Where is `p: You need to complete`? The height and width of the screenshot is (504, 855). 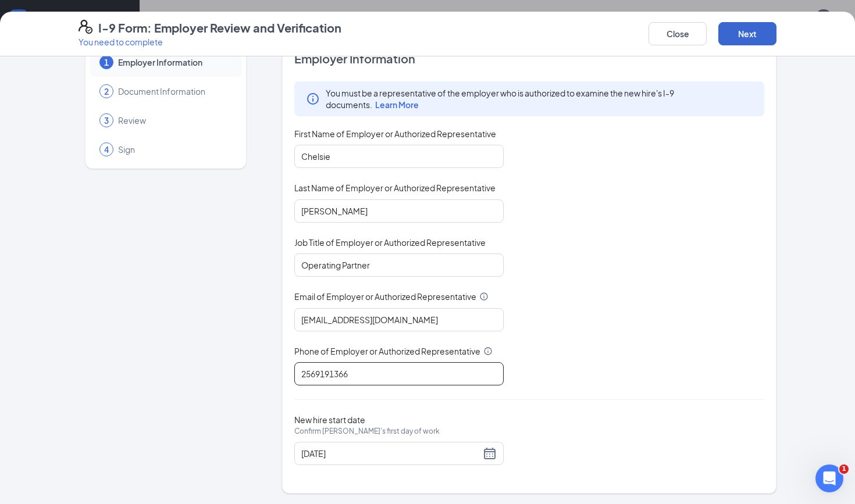
p: You need to complete is located at coordinates (210, 42).